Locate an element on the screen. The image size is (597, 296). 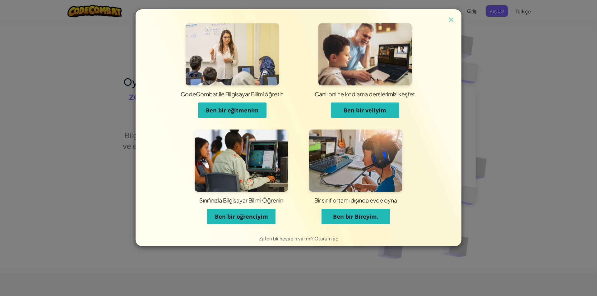
a: Oturum aç is located at coordinates (326, 238).